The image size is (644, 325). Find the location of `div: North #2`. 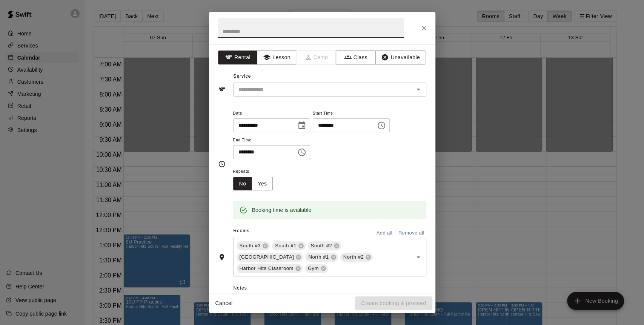

div: North #2 is located at coordinates (356, 258).